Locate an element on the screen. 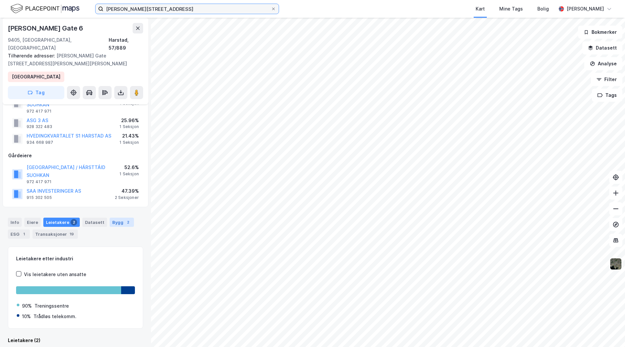 This screenshot has width=625, height=347. div: 19 is located at coordinates (72, 234).